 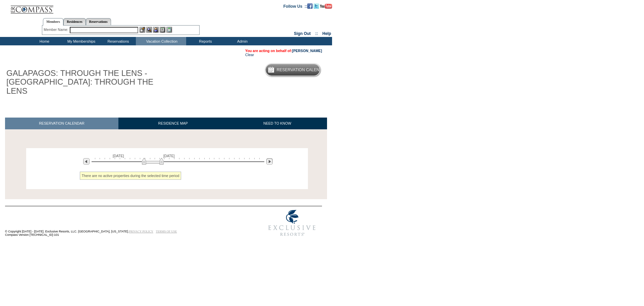 What do you see at coordinates (156, 30) in the screenshot?
I see `img: Impersonate` at bounding box center [156, 30].